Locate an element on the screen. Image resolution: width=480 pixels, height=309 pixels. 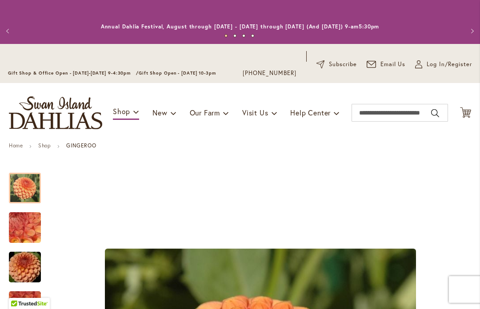
span: Subscribe is located at coordinates (343, 64).